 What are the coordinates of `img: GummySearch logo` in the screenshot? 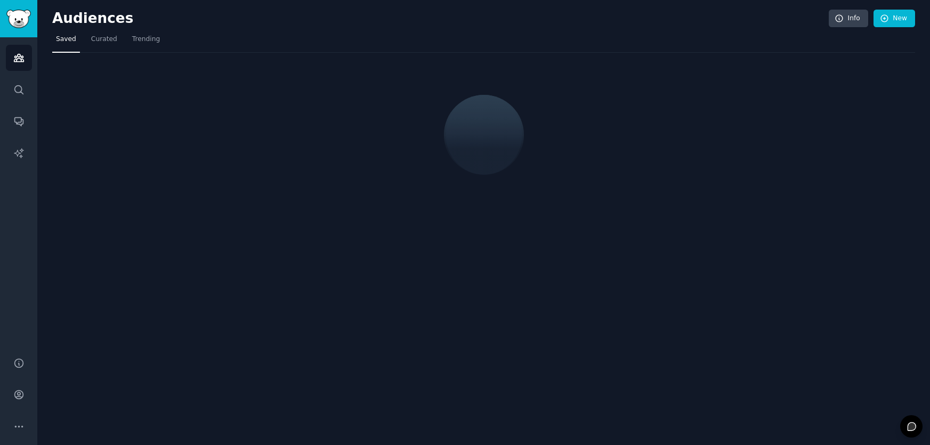 It's located at (19, 19).